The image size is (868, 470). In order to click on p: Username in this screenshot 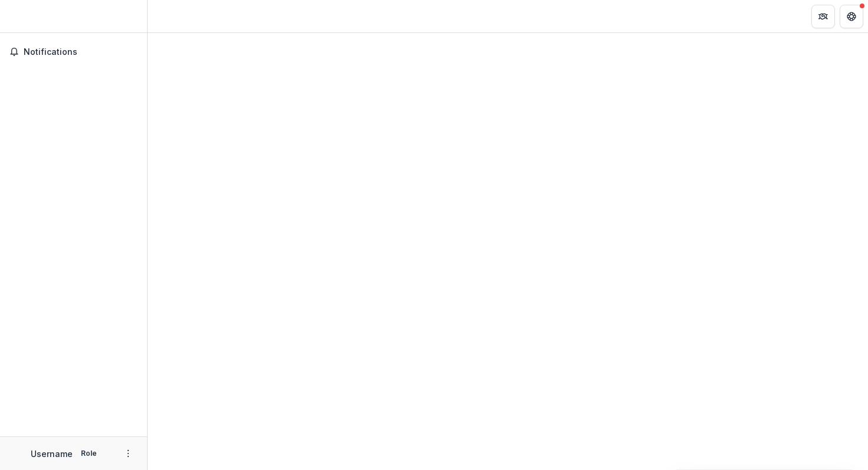, I will do `click(52, 454)`.